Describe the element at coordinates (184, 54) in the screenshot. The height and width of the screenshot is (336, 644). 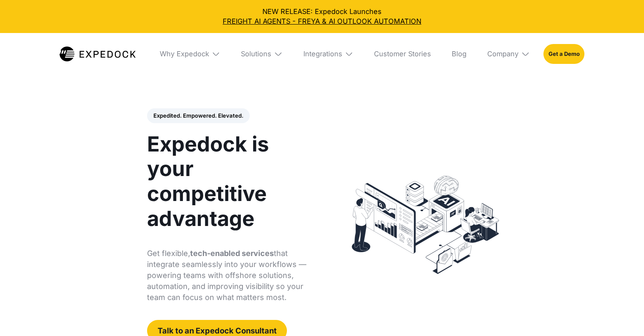
I see `div: Why Expedock` at that location.